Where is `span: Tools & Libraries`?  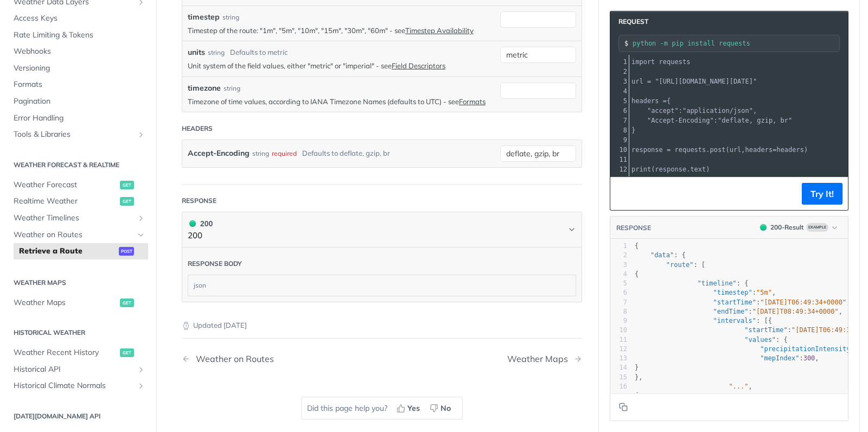 span: Tools & Libraries is located at coordinates (74, 135).